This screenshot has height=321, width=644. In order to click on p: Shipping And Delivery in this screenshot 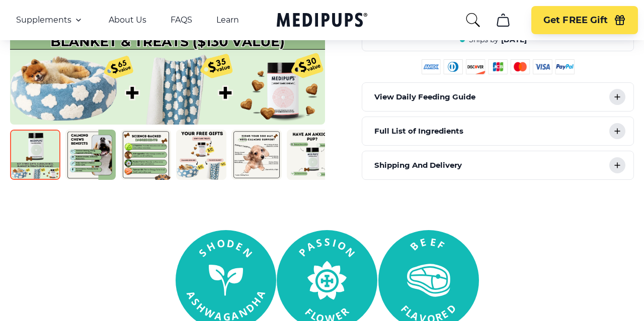, I will do `click(418, 165)`.